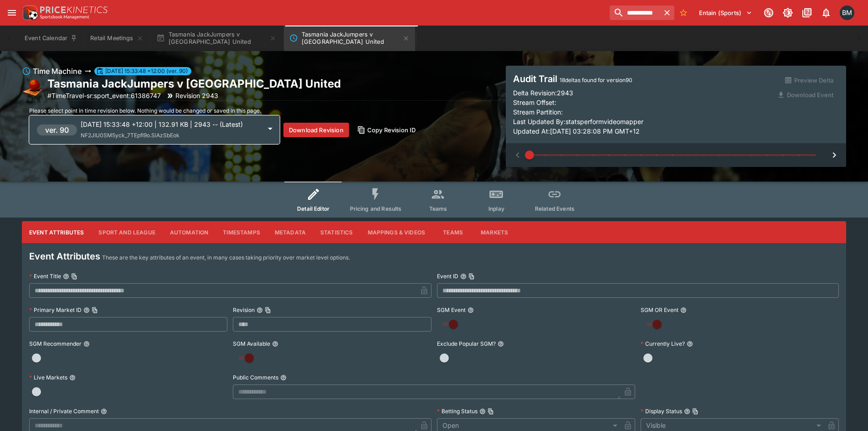 The width and height of the screenshot is (868, 431). Describe the element at coordinates (826, 13) in the screenshot. I see `button: Notifications` at that location.